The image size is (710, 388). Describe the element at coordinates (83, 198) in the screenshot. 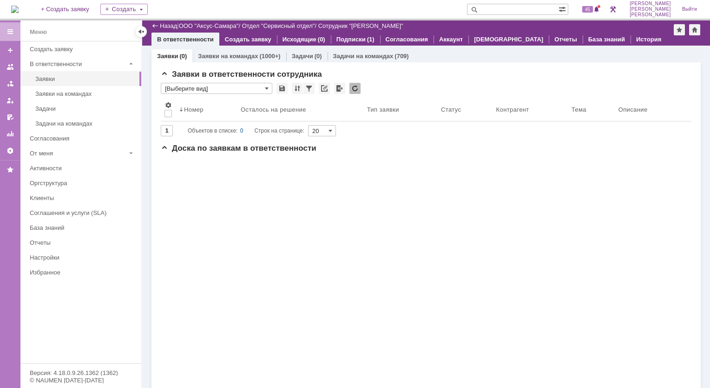

I see `a: Клиенты` at that location.